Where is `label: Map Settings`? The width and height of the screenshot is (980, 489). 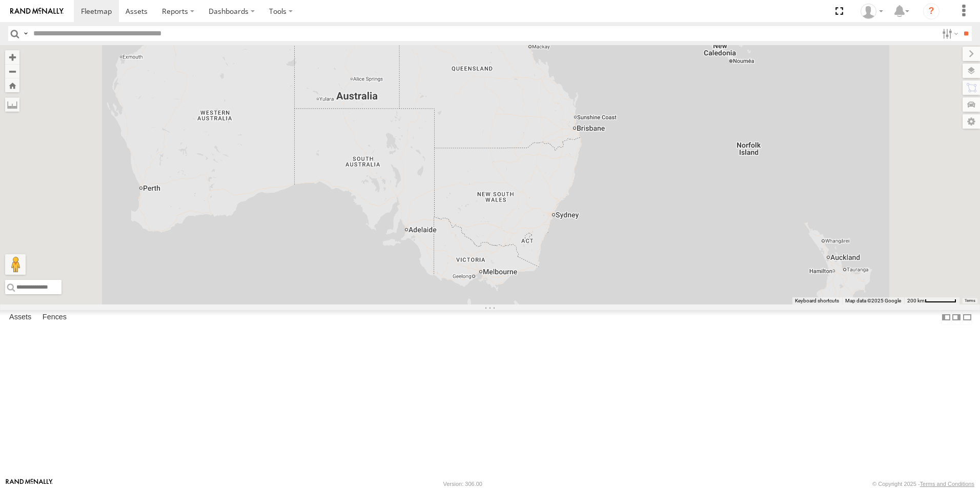
label: Map Settings is located at coordinates (972, 121).